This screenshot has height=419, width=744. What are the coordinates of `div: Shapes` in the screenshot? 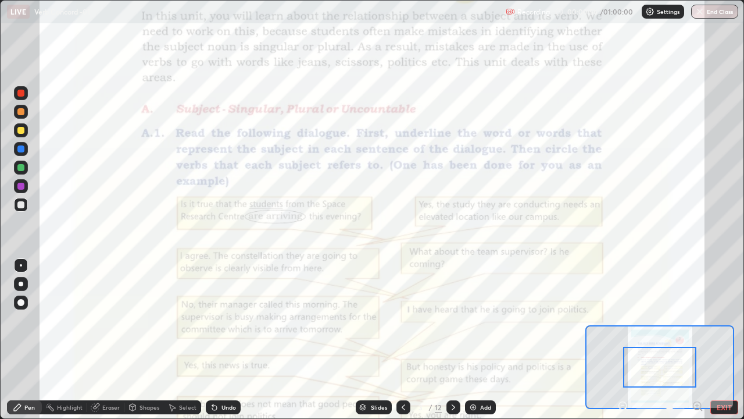 It's located at (149, 407).